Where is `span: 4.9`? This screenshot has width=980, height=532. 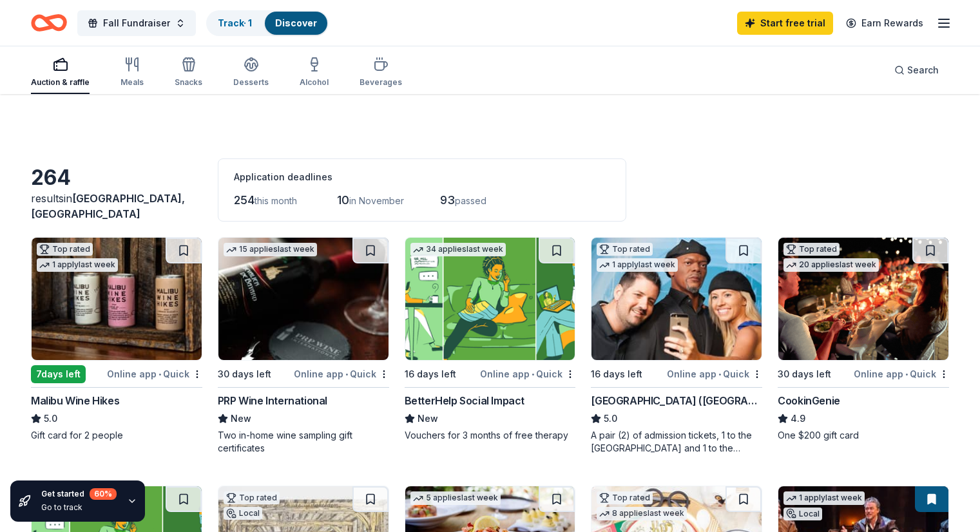
span: 4.9 is located at coordinates (798, 419).